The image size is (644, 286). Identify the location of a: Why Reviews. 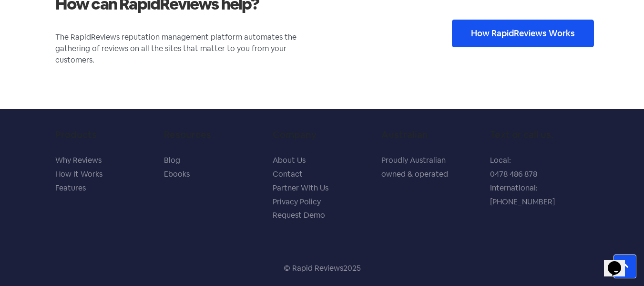
(78, 160).